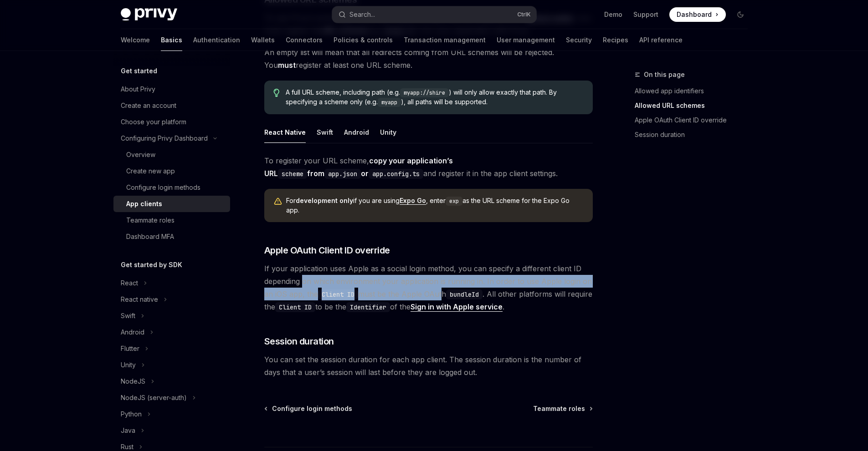 The width and height of the screenshot is (868, 451). I want to click on a: Sign in with Apple service, so click(456, 307).